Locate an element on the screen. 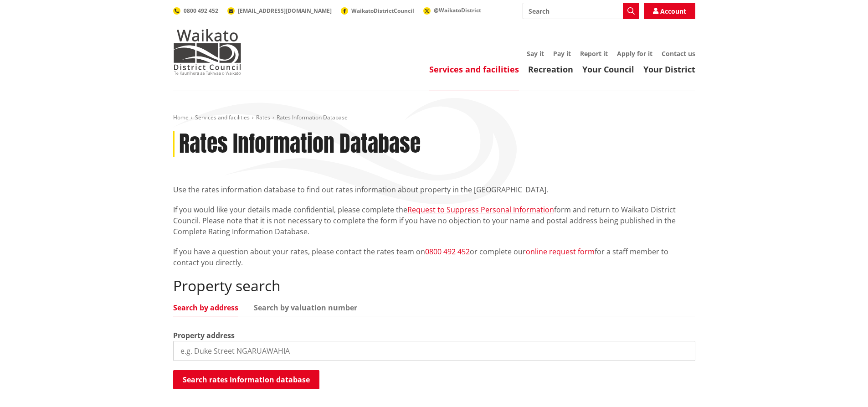  a: Recreation is located at coordinates (550, 69).